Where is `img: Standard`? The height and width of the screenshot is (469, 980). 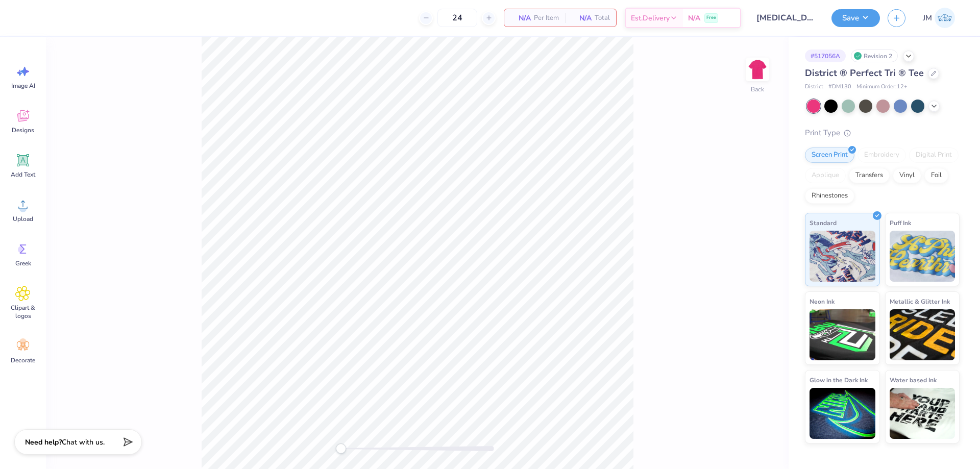
img: Standard is located at coordinates (842, 256).